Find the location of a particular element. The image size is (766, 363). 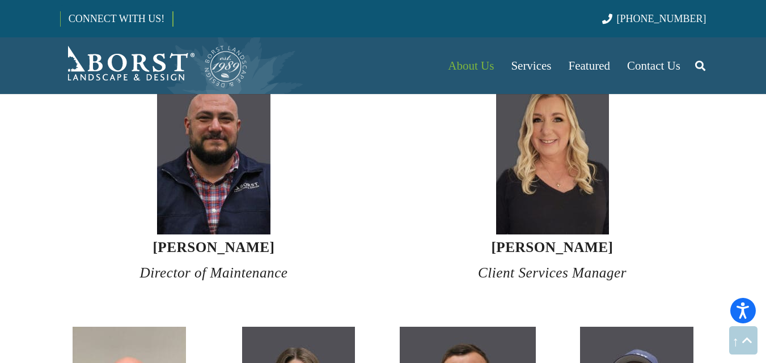

a: Search is located at coordinates (700, 66).